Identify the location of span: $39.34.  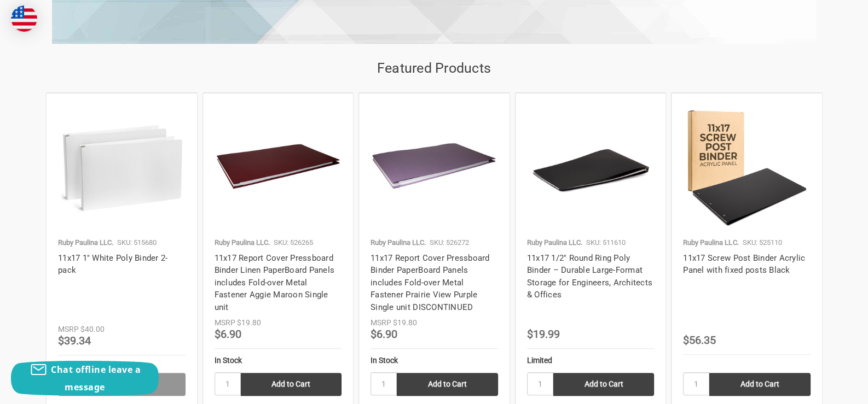
(75, 341).